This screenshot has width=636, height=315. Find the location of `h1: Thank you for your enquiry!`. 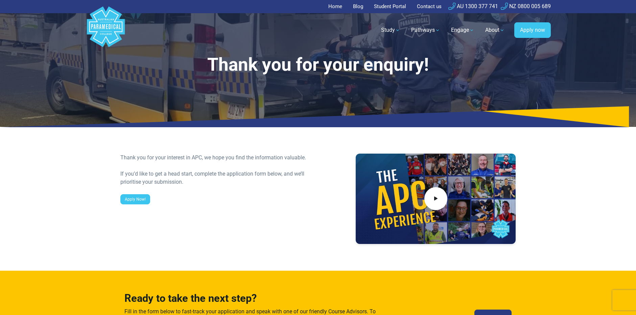

h1: Thank you for your enquiry! is located at coordinates (318, 65).